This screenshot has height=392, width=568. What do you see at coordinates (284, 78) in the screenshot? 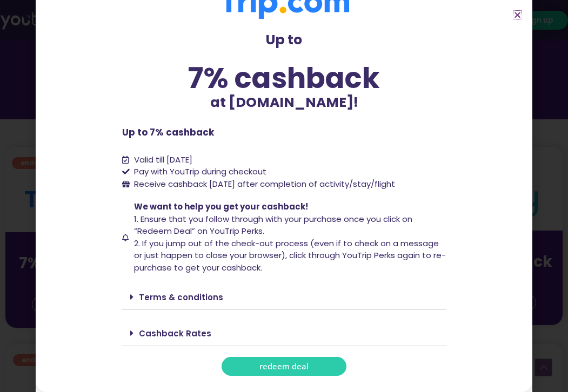
I see `div: 7% cashback` at bounding box center [284, 78].